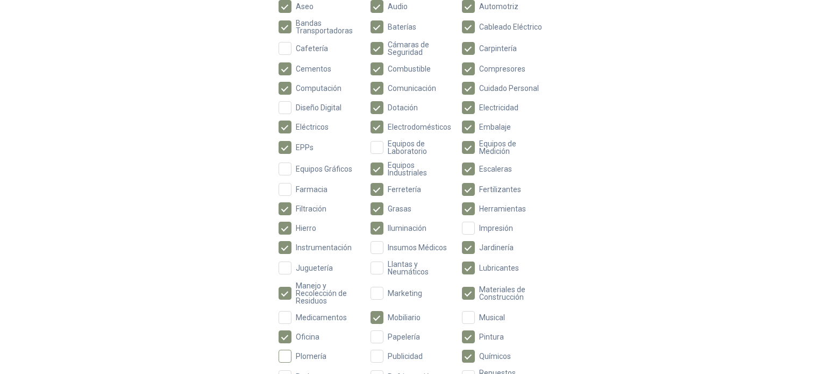  Describe the element at coordinates (511, 293) in the screenshot. I see `span: Materiales de Construcción` at that location.